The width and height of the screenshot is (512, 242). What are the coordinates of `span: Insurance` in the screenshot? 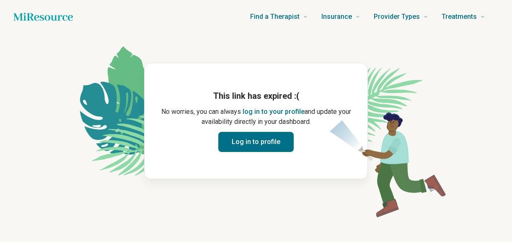 It's located at (336, 17).